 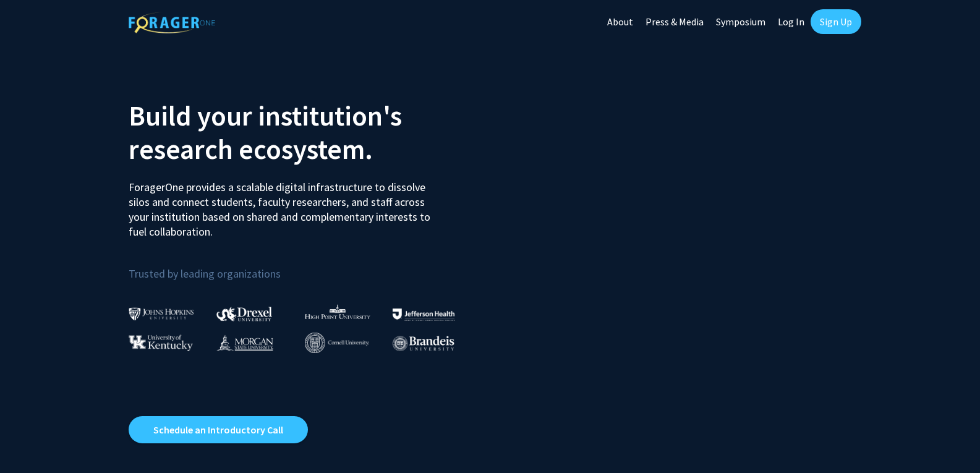 What do you see at coordinates (337, 342) in the screenshot?
I see `img: Cornell University` at bounding box center [337, 342].